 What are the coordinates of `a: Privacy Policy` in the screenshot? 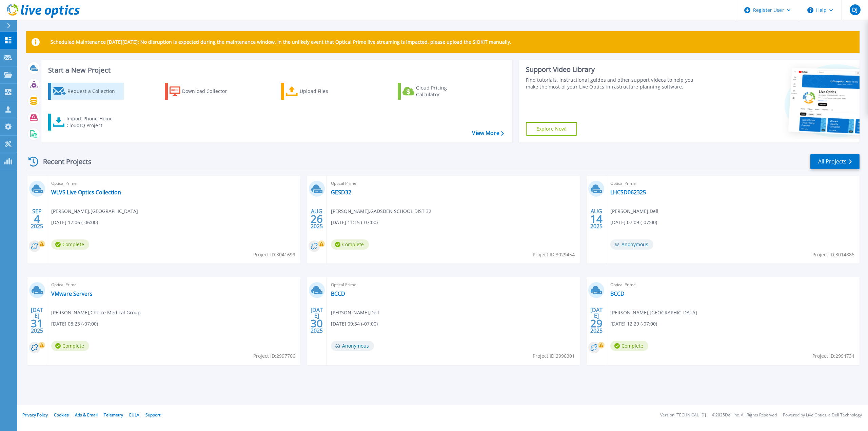 It's located at (35, 414).